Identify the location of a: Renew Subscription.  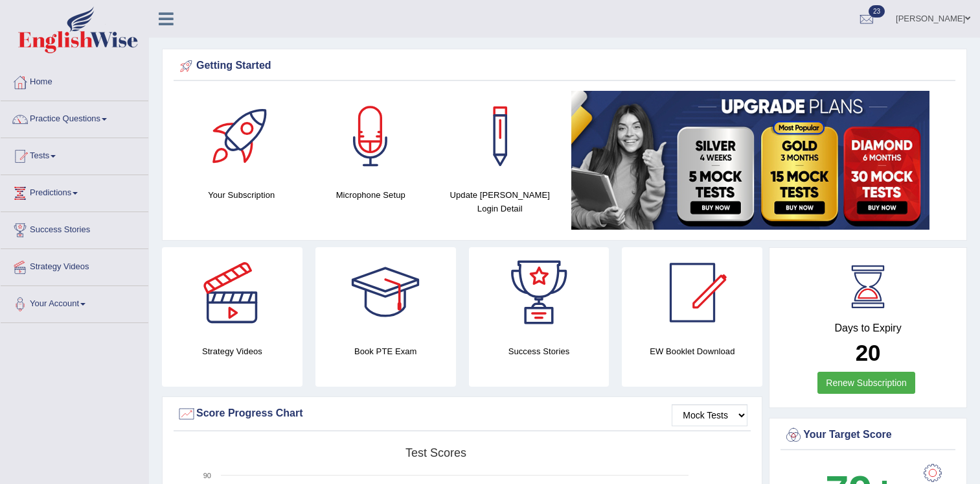
(866, 383).